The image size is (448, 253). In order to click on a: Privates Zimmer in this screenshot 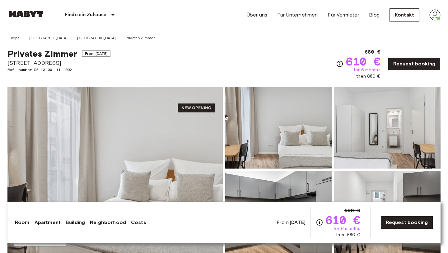, I will do `click(140, 38)`.